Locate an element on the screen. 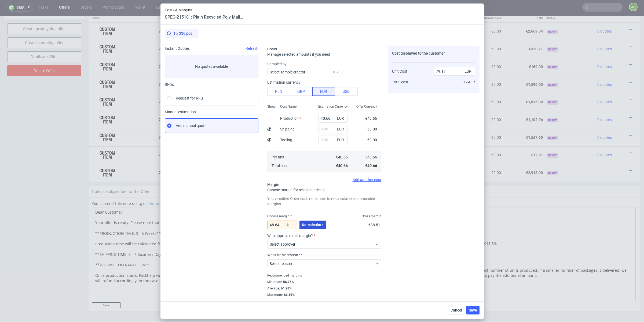 This screenshot has height=322, width=644. span: Sleeve is located at coordinates (198, 84).